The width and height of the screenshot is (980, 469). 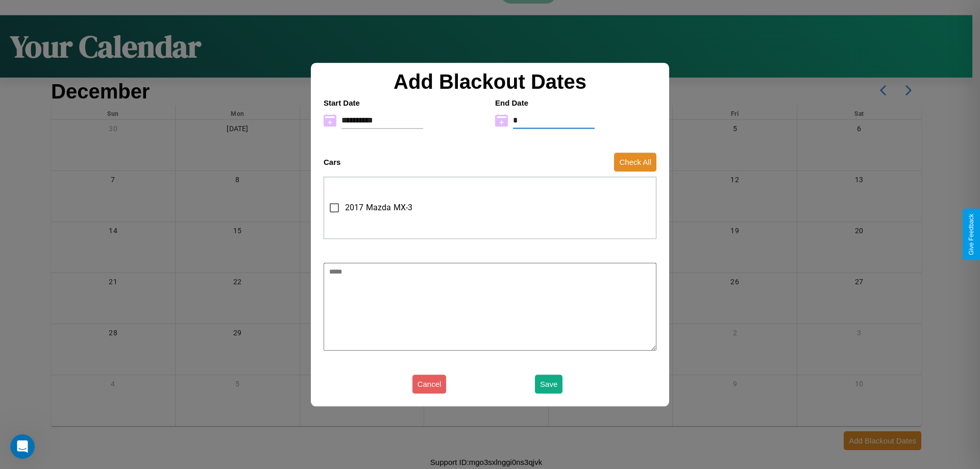 What do you see at coordinates (490, 82) in the screenshot?
I see `h2: Add Blackout Dates` at bounding box center [490, 82].